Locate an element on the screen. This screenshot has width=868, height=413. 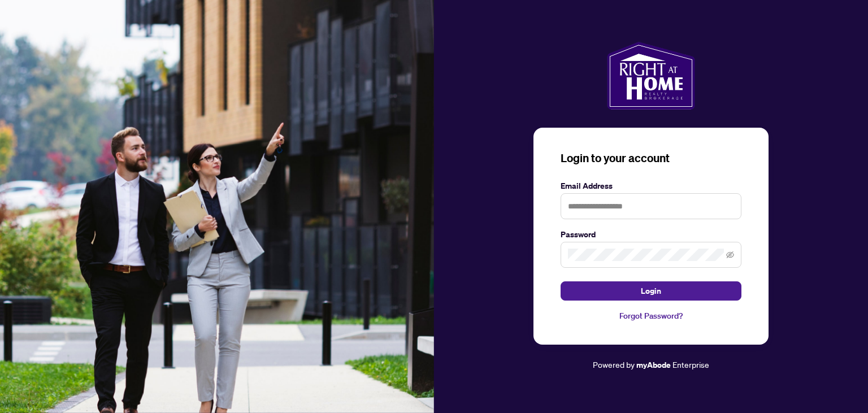
label: Email Address is located at coordinates (651, 186).